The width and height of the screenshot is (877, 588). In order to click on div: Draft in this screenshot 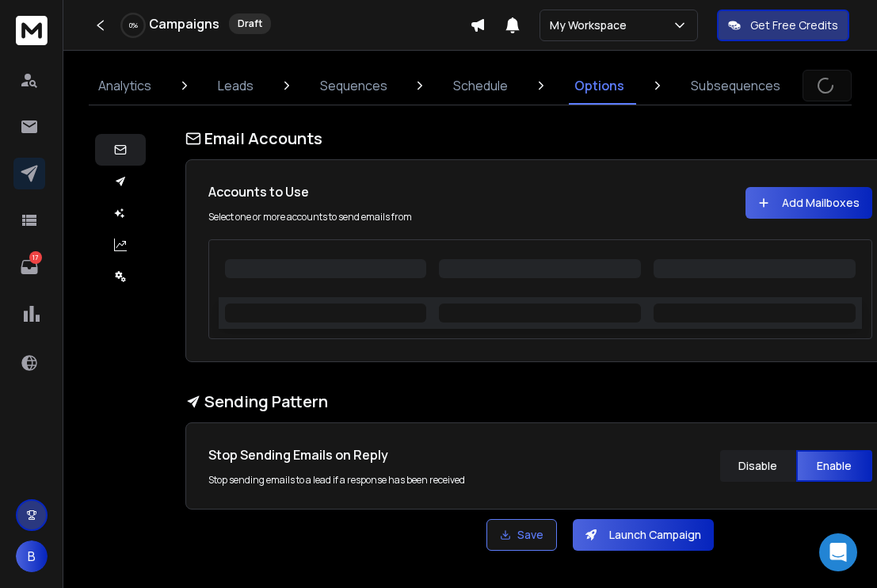, I will do `click(250, 24)`.